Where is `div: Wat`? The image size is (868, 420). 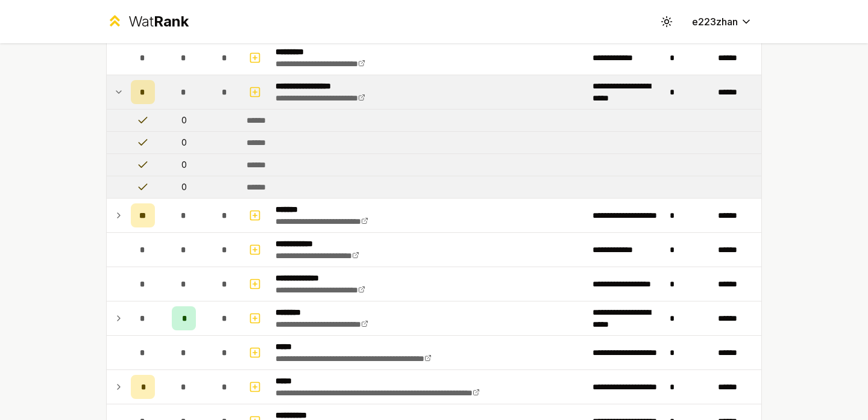
div: Wat is located at coordinates (158, 22).